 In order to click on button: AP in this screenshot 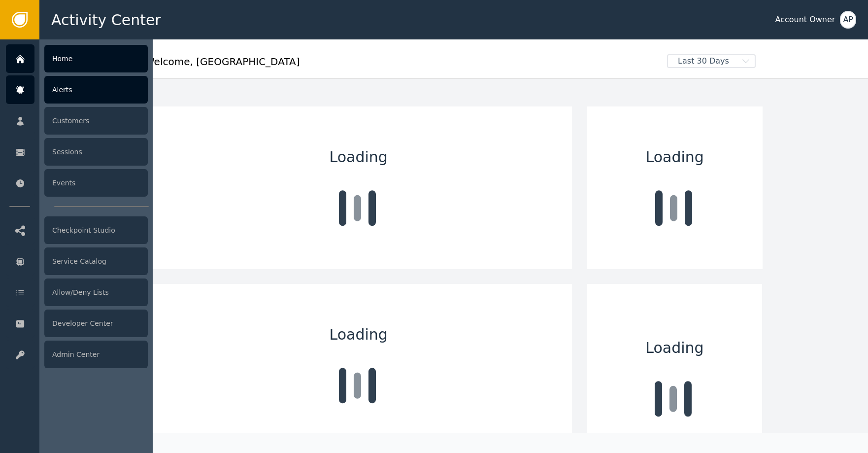, I will do `click(848, 20)`.